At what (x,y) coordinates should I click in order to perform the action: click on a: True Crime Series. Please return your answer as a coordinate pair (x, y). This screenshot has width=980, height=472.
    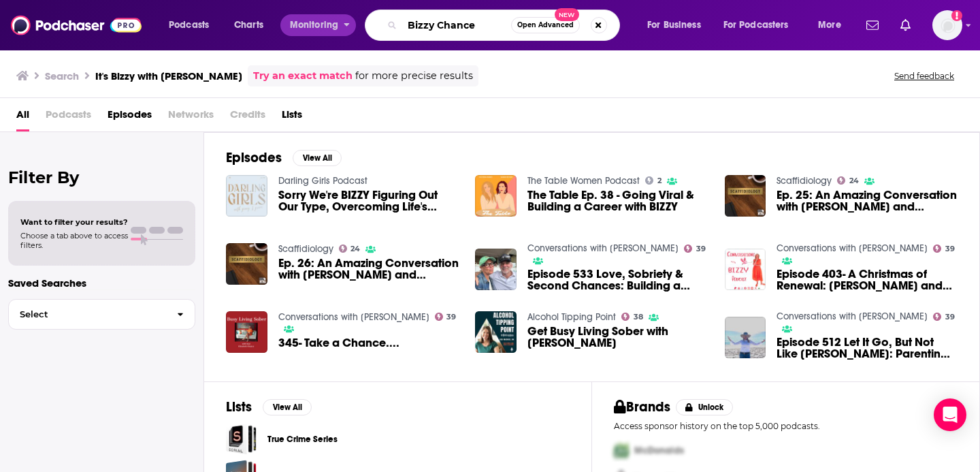
    Looking at the image, I should click on (303, 440).